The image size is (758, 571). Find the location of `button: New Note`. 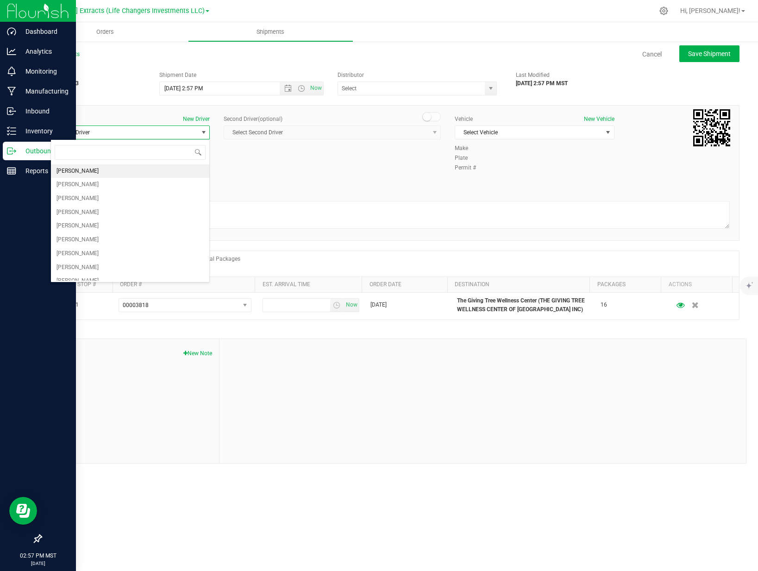

button: New Note is located at coordinates (198, 353).